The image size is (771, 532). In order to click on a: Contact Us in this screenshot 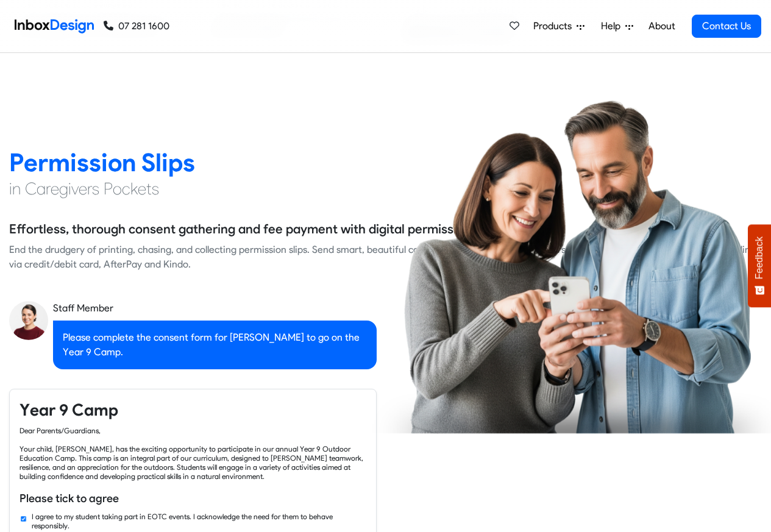, I will do `click(727, 26)`.